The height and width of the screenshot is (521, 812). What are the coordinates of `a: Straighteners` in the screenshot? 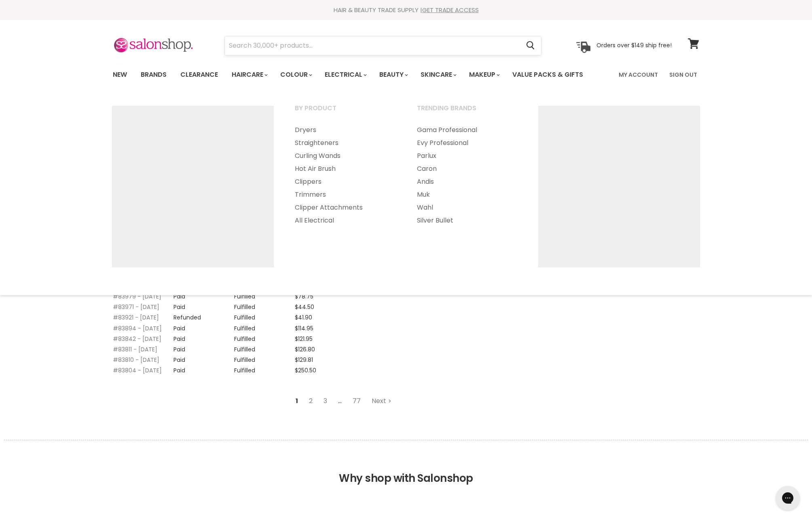 It's located at (345, 143).